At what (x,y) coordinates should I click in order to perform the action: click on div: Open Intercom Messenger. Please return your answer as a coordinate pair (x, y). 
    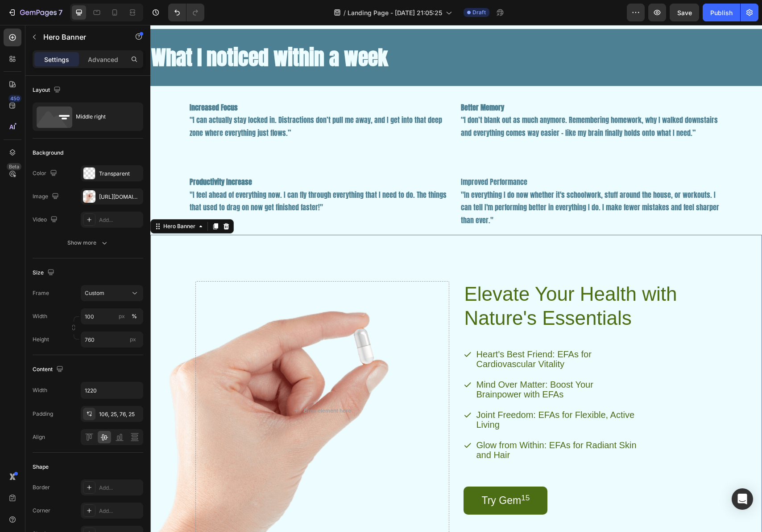
    Looking at the image, I should click on (742, 499).